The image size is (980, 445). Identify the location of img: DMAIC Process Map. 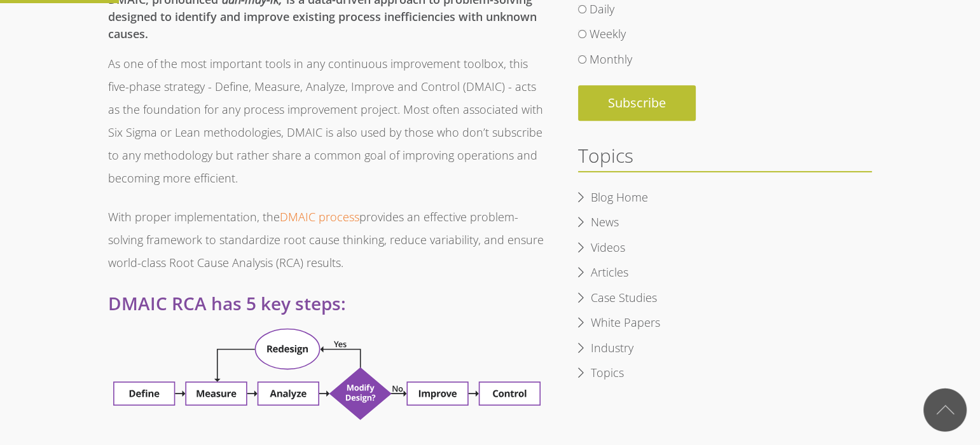
(327, 374).